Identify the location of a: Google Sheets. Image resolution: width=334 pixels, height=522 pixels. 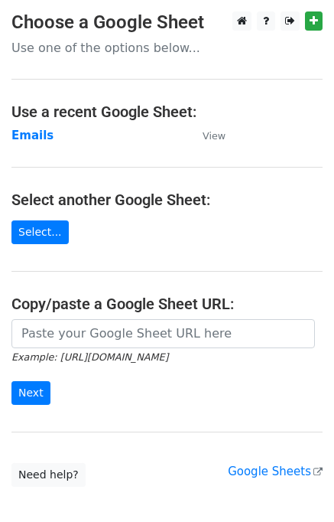
(275, 471).